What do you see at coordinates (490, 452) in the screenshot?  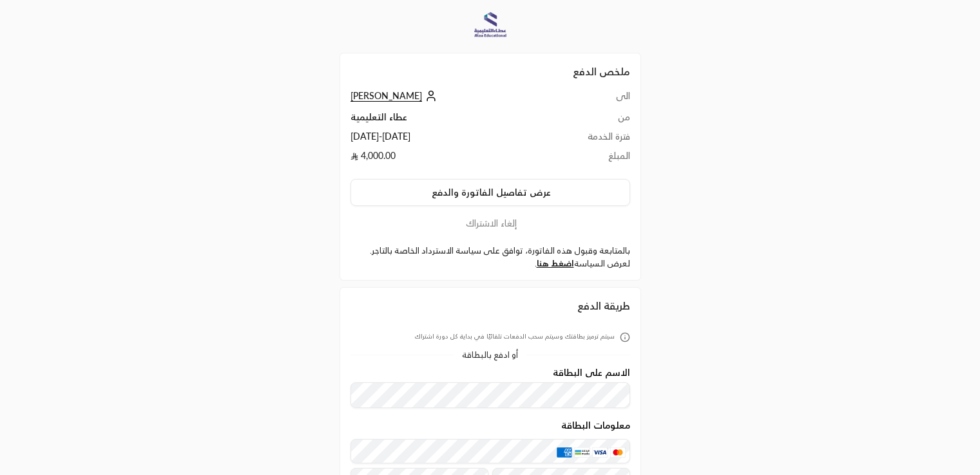 I see `input: بطاقة ائتمانية` at bounding box center [490, 452].